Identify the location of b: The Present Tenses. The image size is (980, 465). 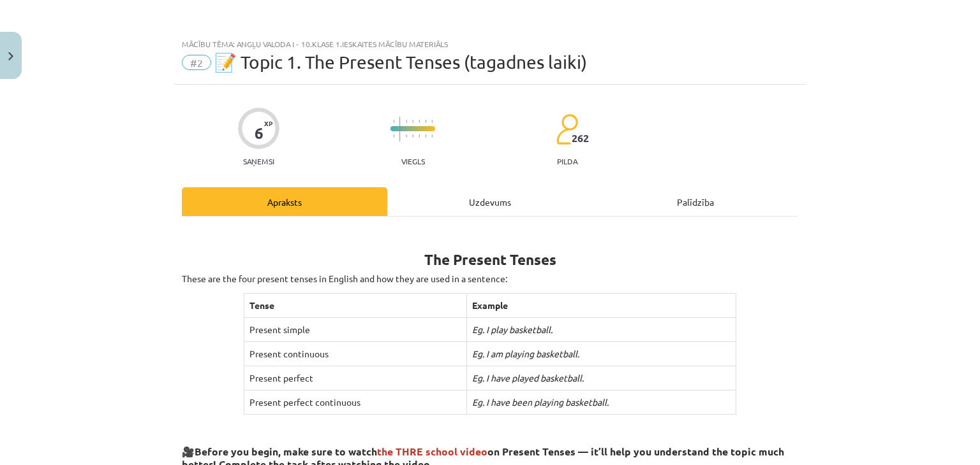
(490, 259).